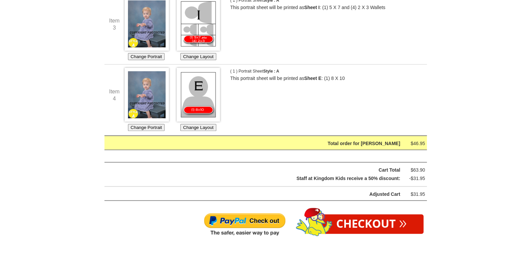  Describe the element at coordinates (261, 194) in the screenshot. I see `div: Adjusted Cart` at that location.